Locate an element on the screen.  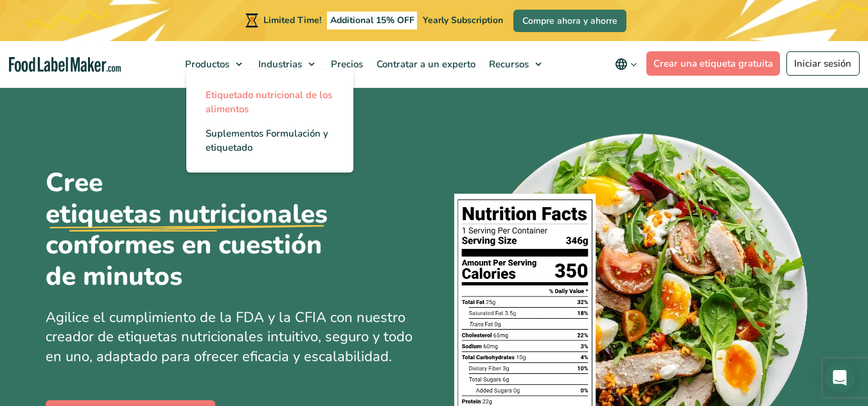
a: Etiquetado nutricional de los alimentos is located at coordinates (270, 102).